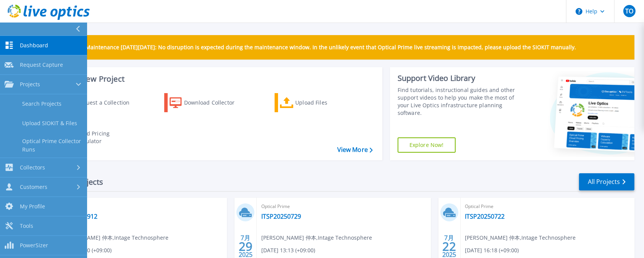 The height and width of the screenshot is (258, 644). Describe the element at coordinates (107, 103) in the screenshot. I see `div: Request a Collection` at that location.